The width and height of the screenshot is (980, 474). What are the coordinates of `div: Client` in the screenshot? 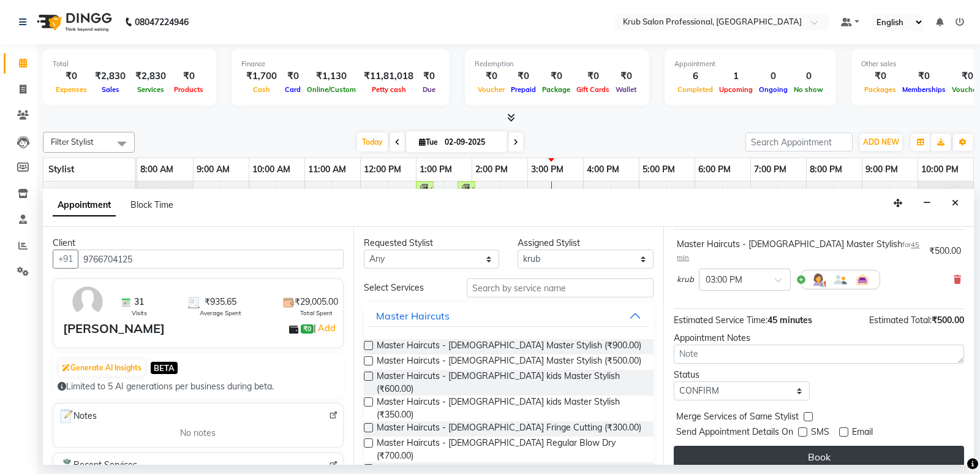 It's located at (198, 243).